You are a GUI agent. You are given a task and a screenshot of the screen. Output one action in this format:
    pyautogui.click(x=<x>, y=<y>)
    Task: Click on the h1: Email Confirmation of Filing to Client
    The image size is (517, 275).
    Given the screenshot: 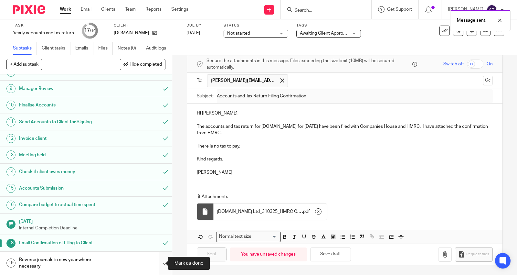 What is the action you would take?
    pyautogui.click(x=63, y=243)
    